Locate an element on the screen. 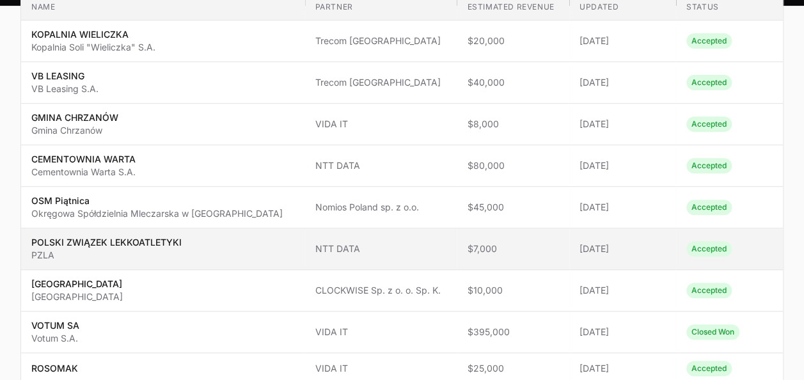  p: Votum S.A. is located at coordinates (55, 338).